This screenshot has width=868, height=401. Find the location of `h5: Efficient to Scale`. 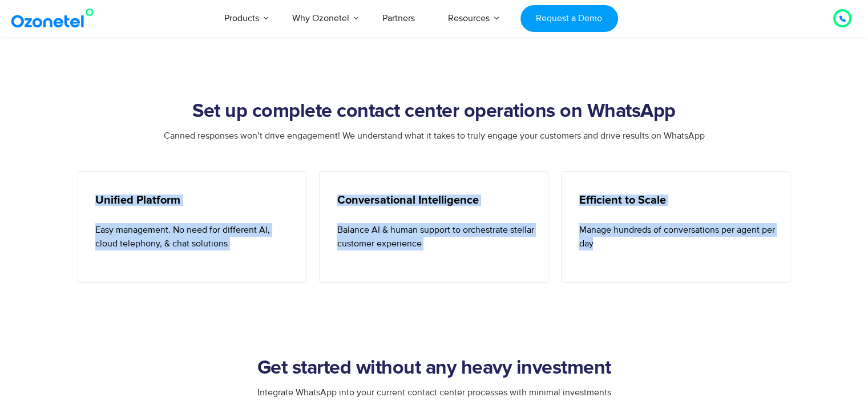

h5: Efficient to Scale is located at coordinates (677, 200).